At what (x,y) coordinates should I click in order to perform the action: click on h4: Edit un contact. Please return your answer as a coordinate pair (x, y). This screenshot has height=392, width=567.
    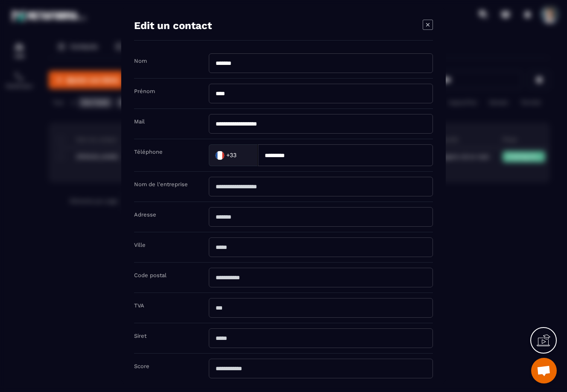
    Looking at the image, I should click on (173, 25).